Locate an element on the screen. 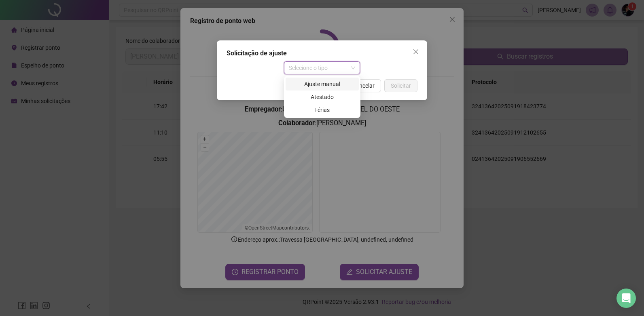 The width and height of the screenshot is (644, 316). span: Selecione o tipo is located at coordinates (322, 68).